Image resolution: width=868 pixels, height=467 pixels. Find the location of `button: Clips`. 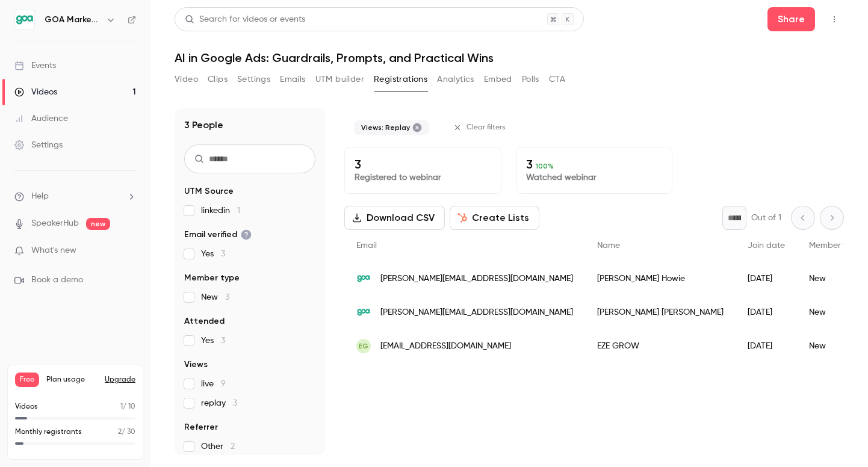

button: Clips is located at coordinates (217, 79).